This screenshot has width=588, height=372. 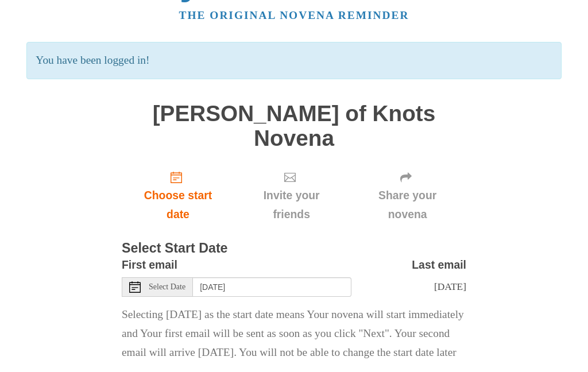 I want to click on p: You have been logged in!, so click(x=293, y=60).